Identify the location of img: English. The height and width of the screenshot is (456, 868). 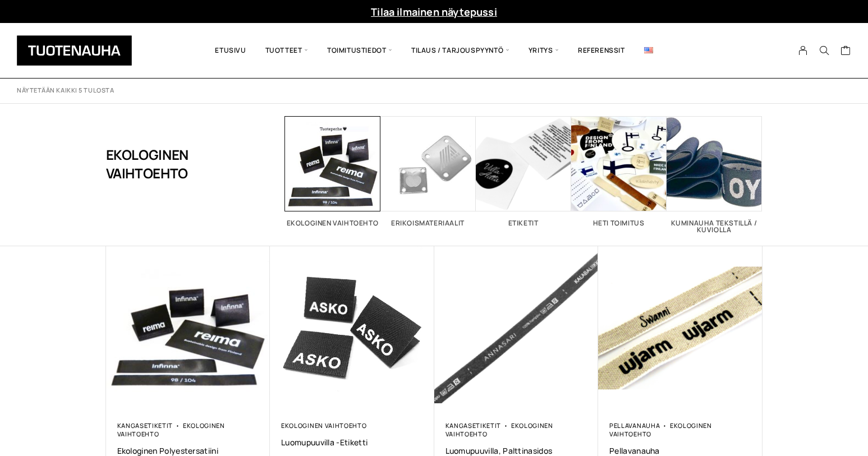
(649, 50).